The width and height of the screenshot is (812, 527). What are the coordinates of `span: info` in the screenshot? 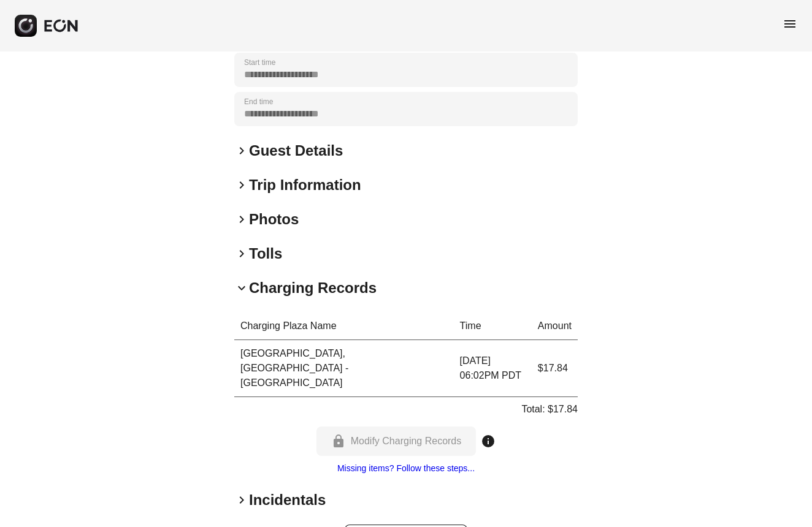 It's located at (488, 441).